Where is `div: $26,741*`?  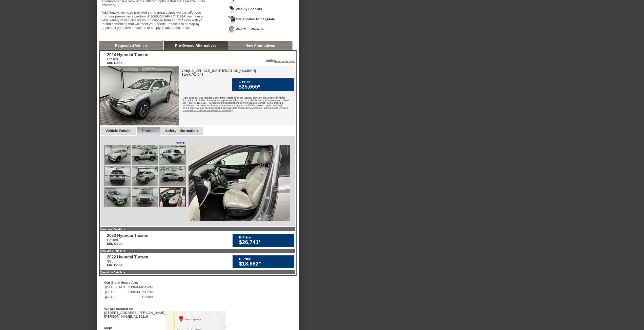 div: $26,741* is located at coordinates (266, 242).